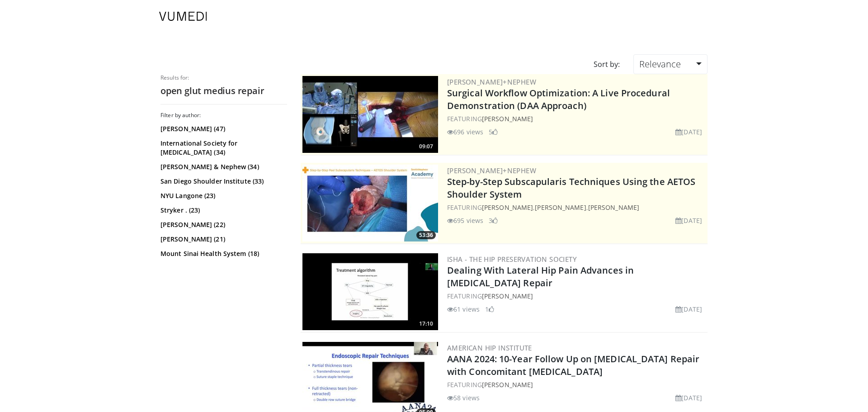 This screenshot has height=412, width=868. I want to click on span: 53:36, so click(426, 235).